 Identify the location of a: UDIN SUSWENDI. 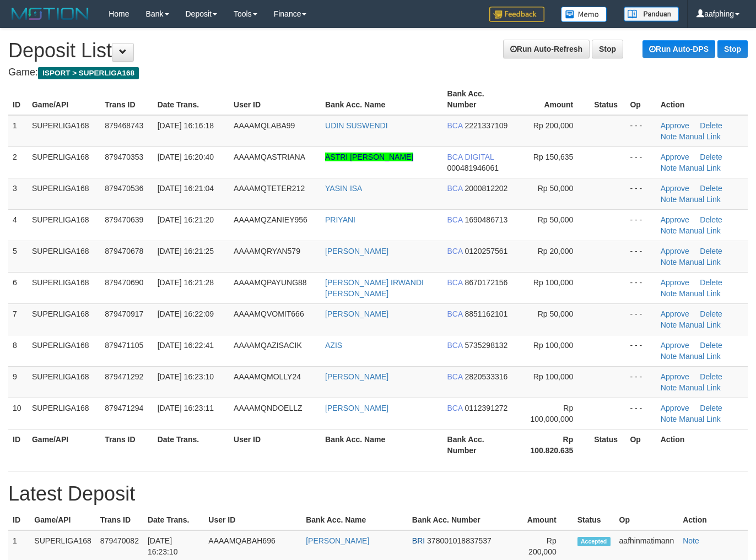
(356, 125).